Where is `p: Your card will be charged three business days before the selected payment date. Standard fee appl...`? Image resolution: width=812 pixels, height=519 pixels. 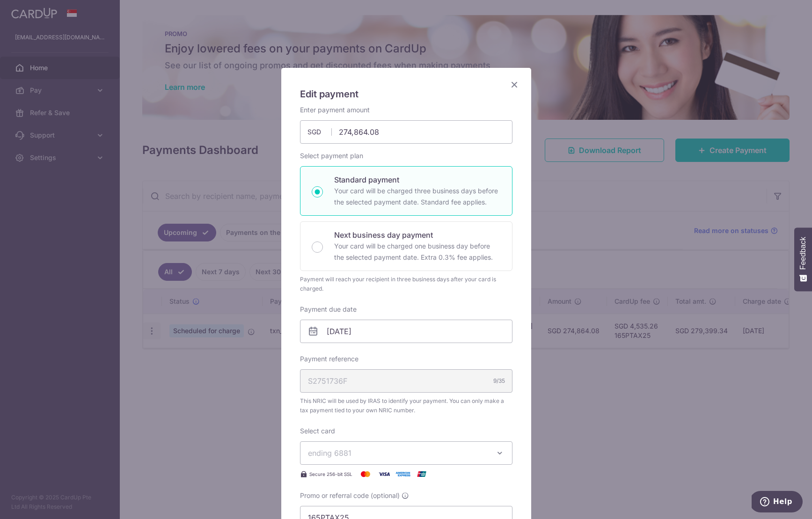 p: Your card will be charged three business days before the selected payment date. Standard fee appl... is located at coordinates (417, 196).